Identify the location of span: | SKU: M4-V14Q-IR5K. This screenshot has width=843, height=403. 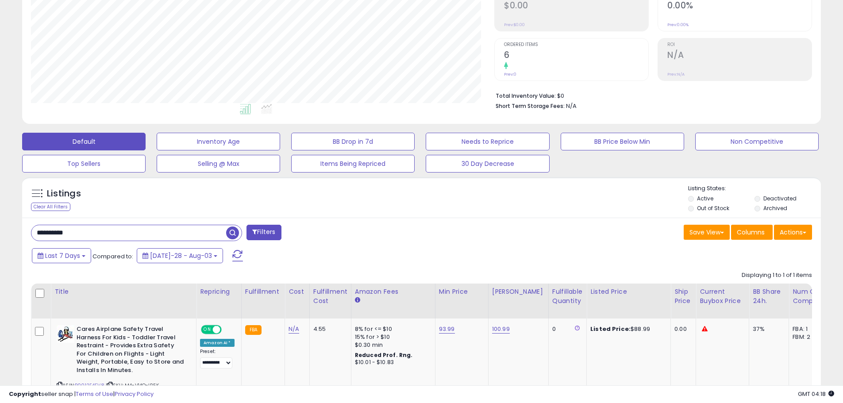
(132, 385).